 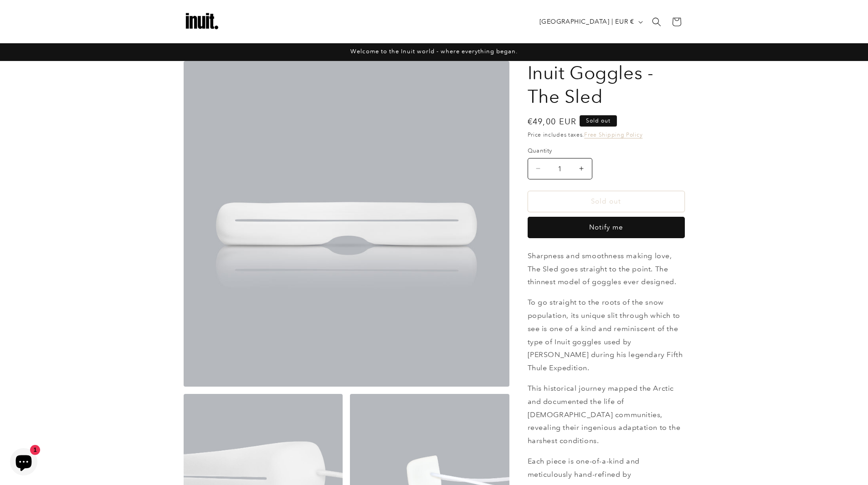 What do you see at coordinates (606, 84) in the screenshot?
I see `h1: Inuit Goggles - The Sled` at bounding box center [606, 84].